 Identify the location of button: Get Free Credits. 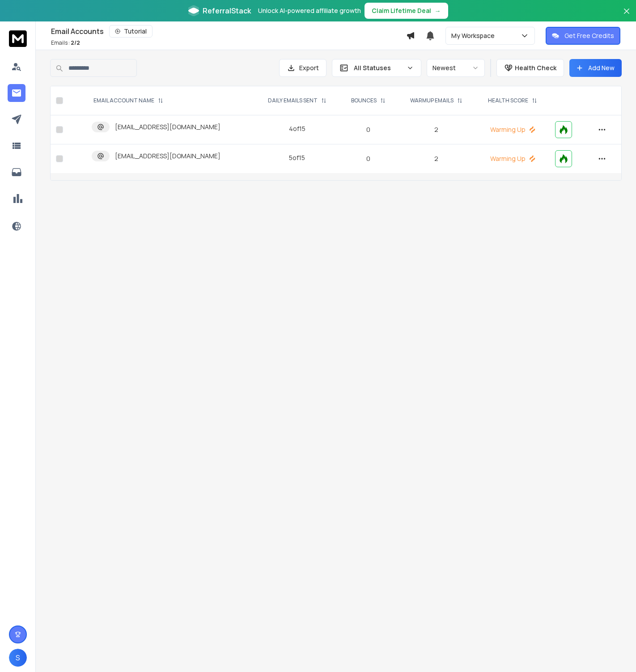
(583, 36).